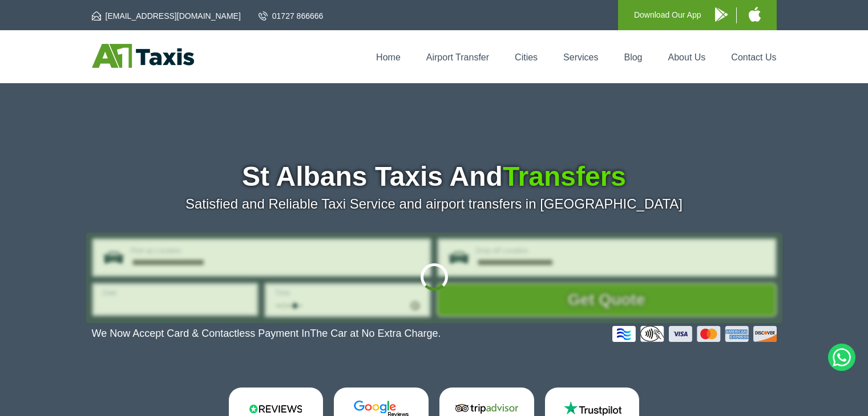  What do you see at coordinates (526, 57) in the screenshot?
I see `a: Cities` at bounding box center [526, 57].